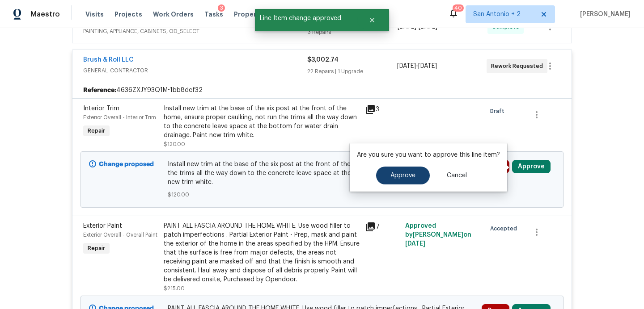 This screenshot has height=309, width=644. I want to click on span: Approve, so click(403, 176).